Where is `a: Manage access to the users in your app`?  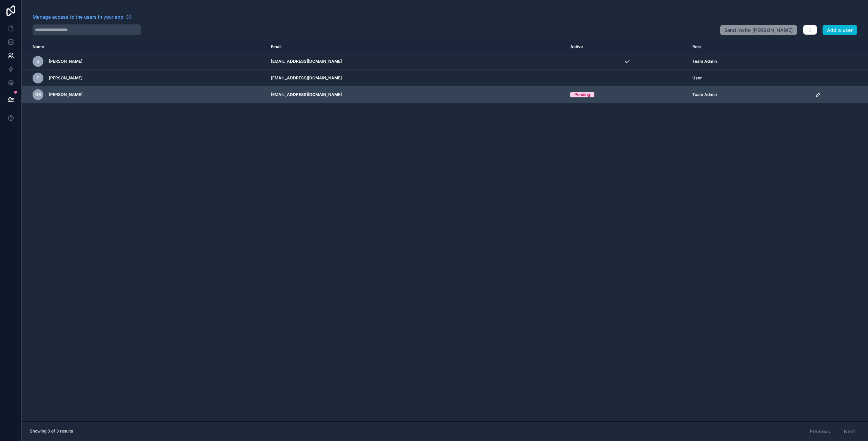
a: Manage access to the users in your app is located at coordinates (82, 17).